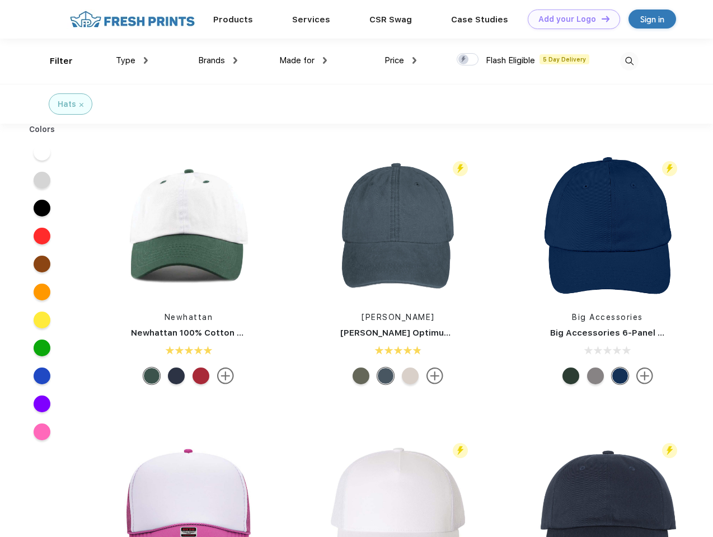  Describe the element at coordinates (81, 105) in the screenshot. I see `img: filter_cancel.svg` at that location.